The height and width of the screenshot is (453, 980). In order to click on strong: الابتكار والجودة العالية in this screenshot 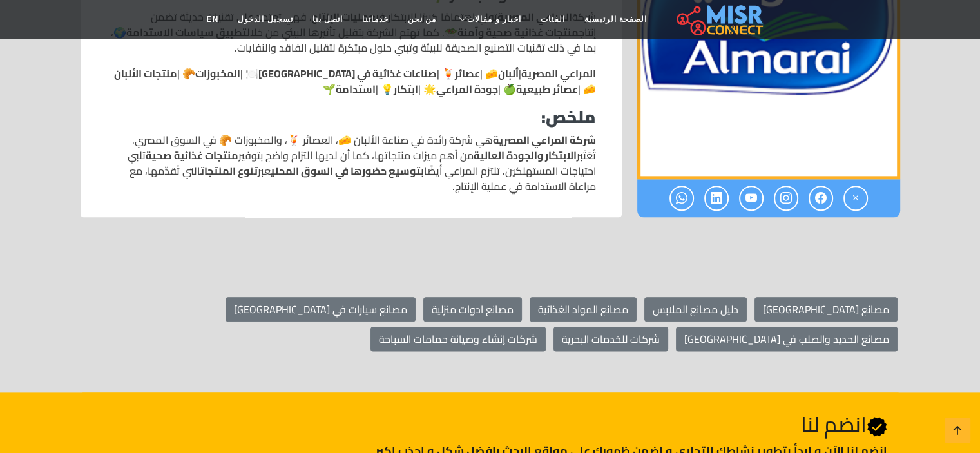, I will do `click(525, 155)`.